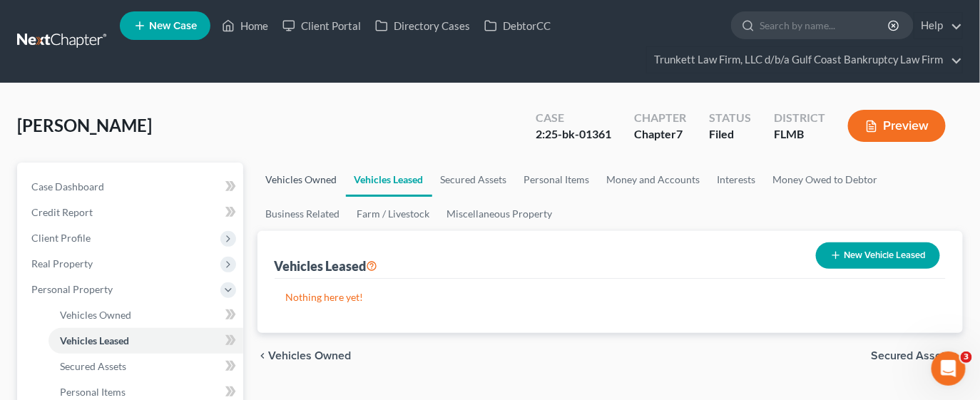 This screenshot has height=400, width=980. Describe the element at coordinates (131, 187) in the screenshot. I see `a: Case Dashboard` at that location.